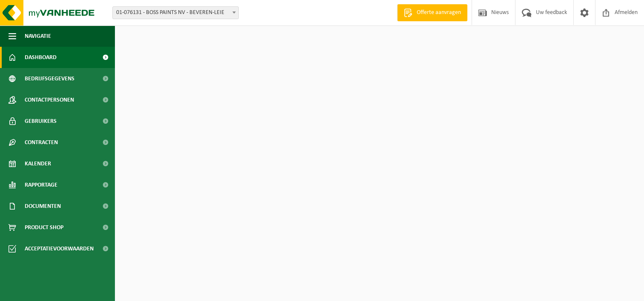 The width and height of the screenshot is (644, 301). Describe the element at coordinates (41, 143) in the screenshot. I see `span: Contracten` at that location.